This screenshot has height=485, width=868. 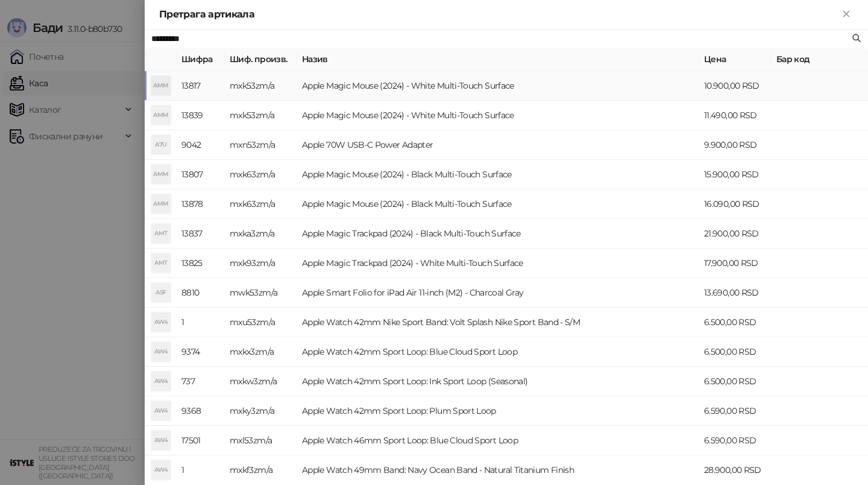 I want to click on td: 13837, so click(x=201, y=234).